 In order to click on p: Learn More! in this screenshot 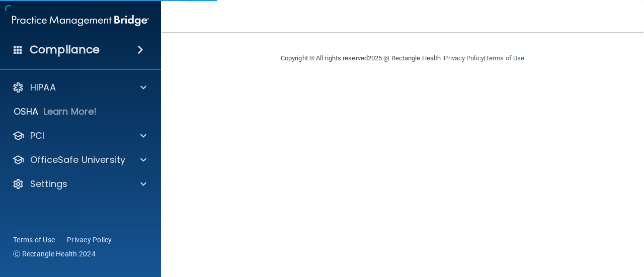, I will do `click(70, 112)`.